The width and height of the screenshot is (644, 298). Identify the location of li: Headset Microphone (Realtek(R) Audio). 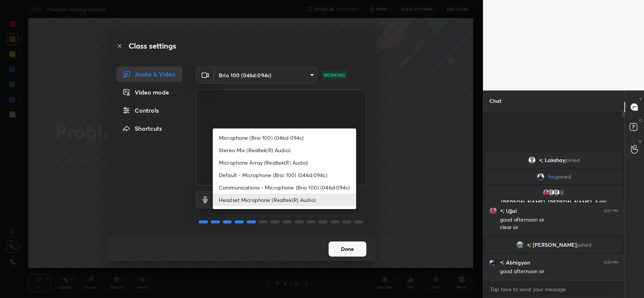
(285, 199).